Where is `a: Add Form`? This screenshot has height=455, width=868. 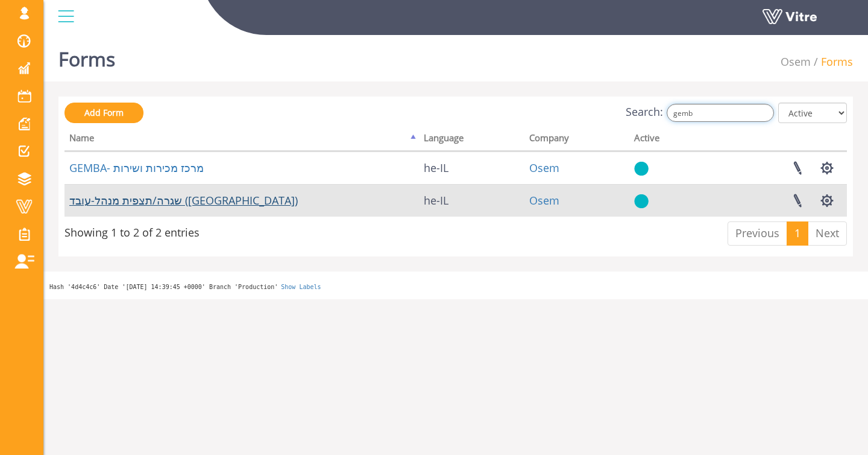
a: Add Form is located at coordinates (104, 113).